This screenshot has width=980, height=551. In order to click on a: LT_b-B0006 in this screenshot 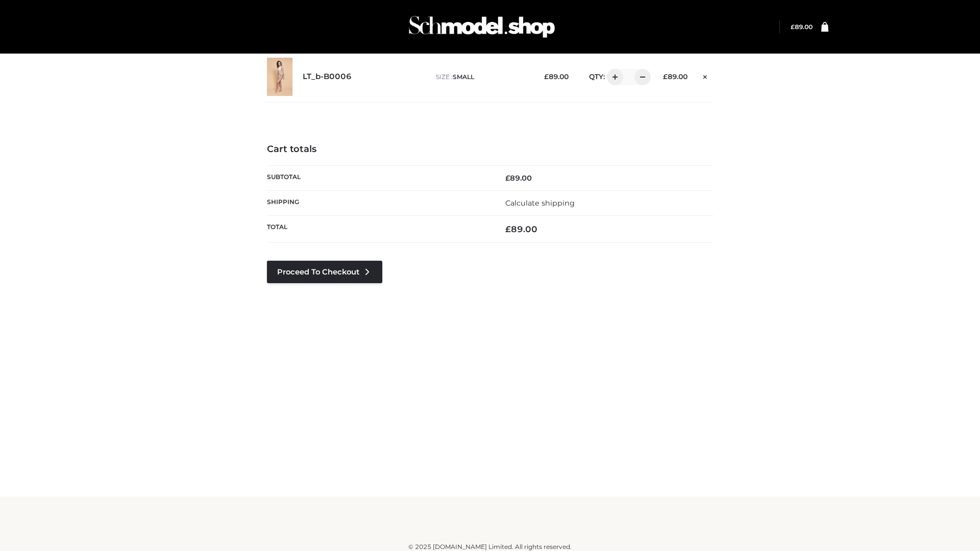, I will do `click(327, 76)`.